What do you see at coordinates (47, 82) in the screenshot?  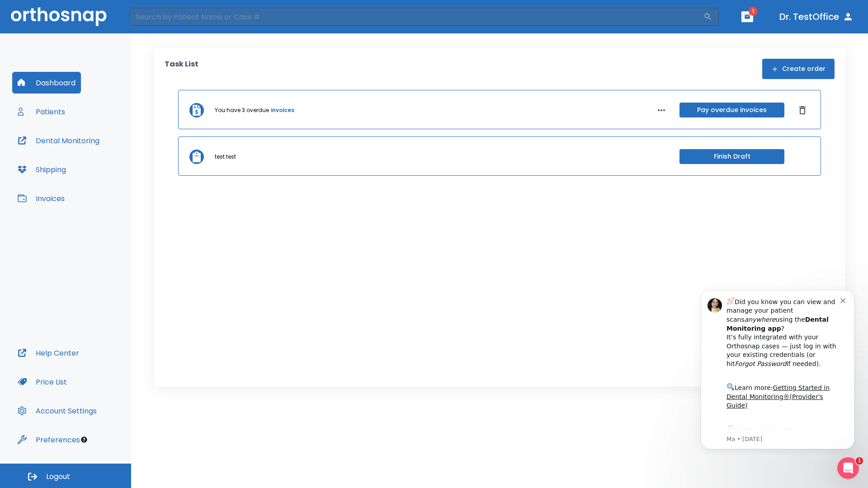 I see `a: Dashboard` at bounding box center [47, 82].